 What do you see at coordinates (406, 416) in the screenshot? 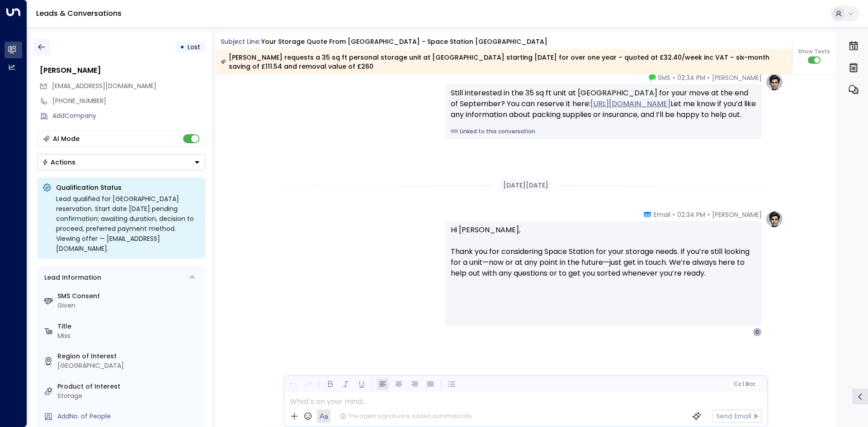
I see `div: The agent signature is added automatically` at bounding box center [406, 416].